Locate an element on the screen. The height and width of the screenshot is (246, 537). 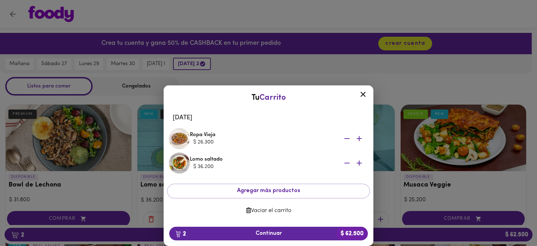
img: Lomo saltado is located at coordinates (179, 163).